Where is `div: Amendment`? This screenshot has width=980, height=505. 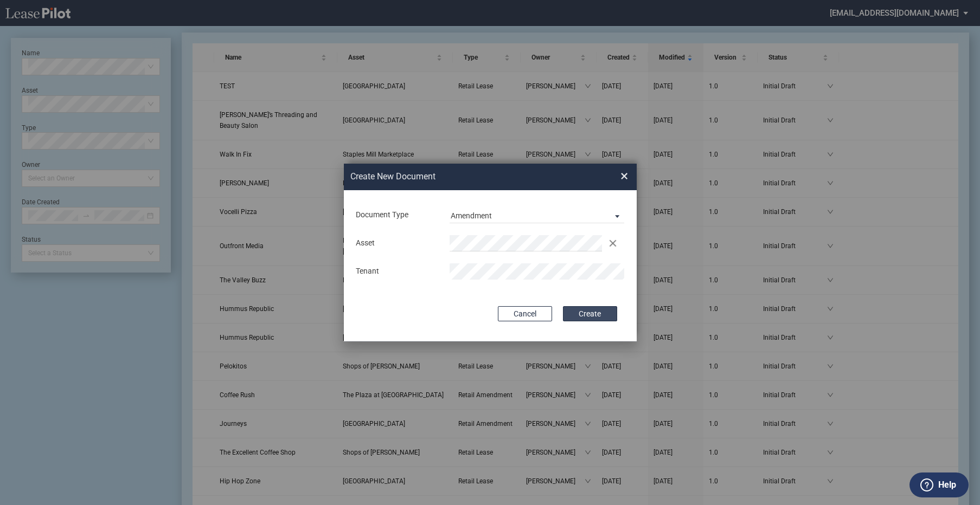 div: Amendment is located at coordinates (471, 216).